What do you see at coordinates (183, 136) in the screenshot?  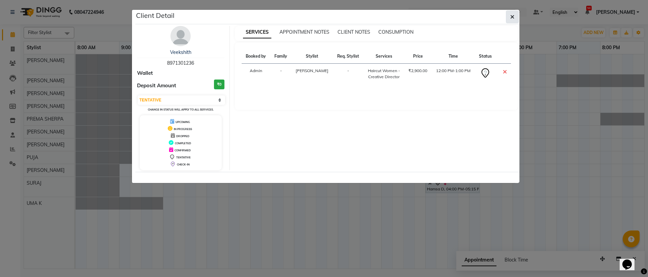 I see `span: DROPPED` at bounding box center [183, 136].